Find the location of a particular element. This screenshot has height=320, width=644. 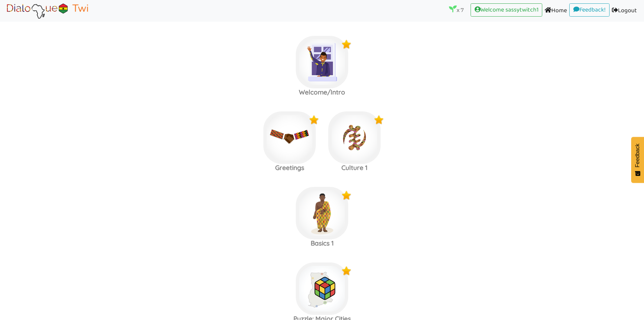

img: greetings.3fee7869.jpg is located at coordinates (289, 137).